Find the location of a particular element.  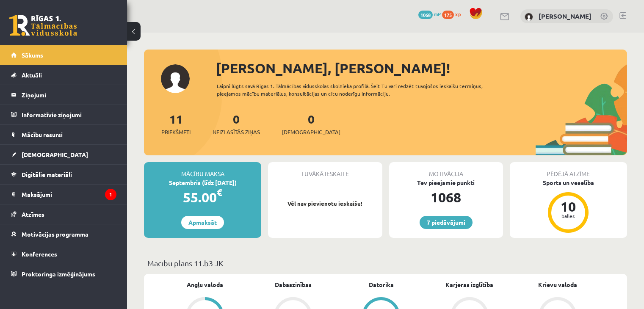

a: Aktuāli is located at coordinates (63, 75).